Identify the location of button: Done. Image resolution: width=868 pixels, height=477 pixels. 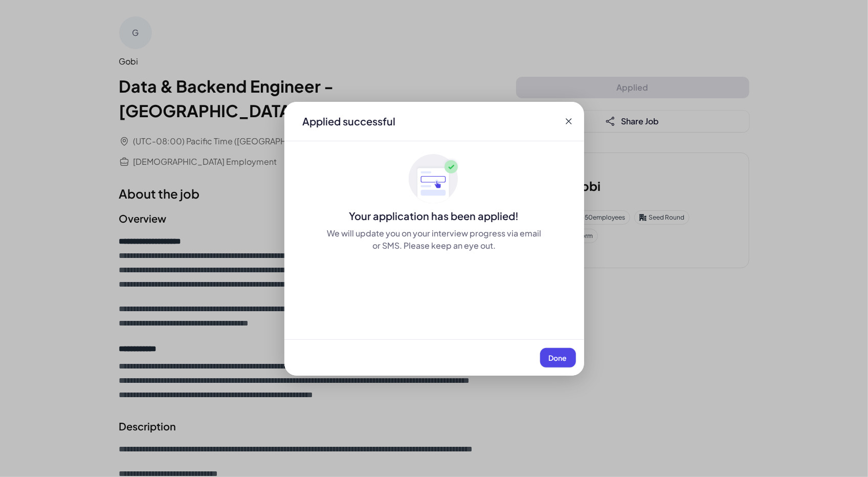
(558, 357).